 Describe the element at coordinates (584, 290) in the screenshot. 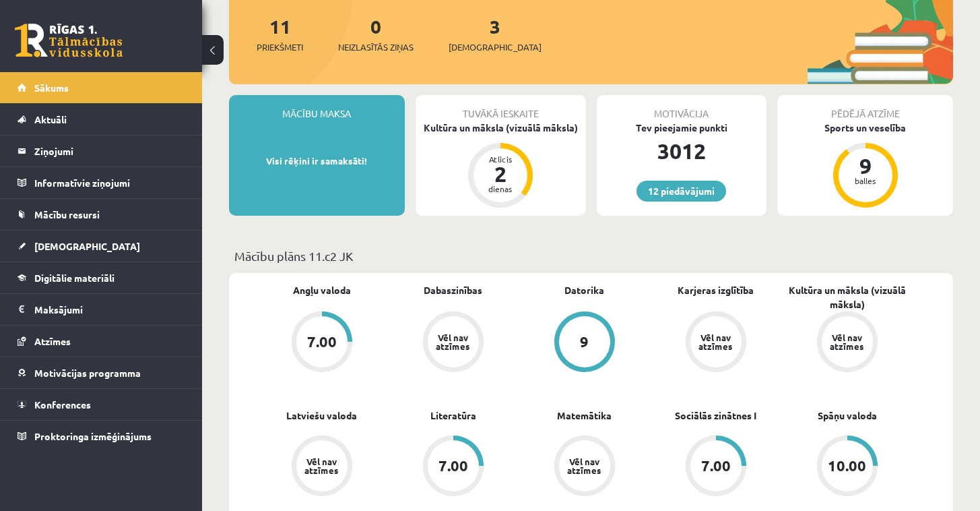

I see `a: Datorika` at that location.